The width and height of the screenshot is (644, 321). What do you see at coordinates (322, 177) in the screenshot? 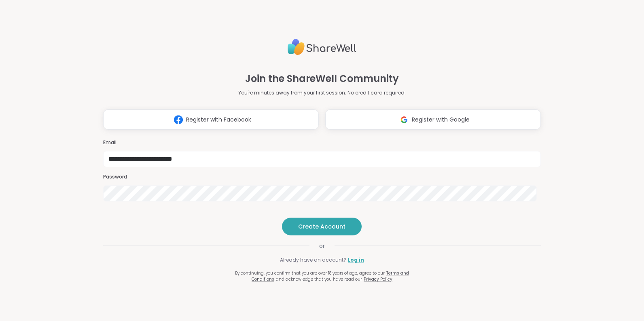
I see `h3: Password` at bounding box center [322, 177].